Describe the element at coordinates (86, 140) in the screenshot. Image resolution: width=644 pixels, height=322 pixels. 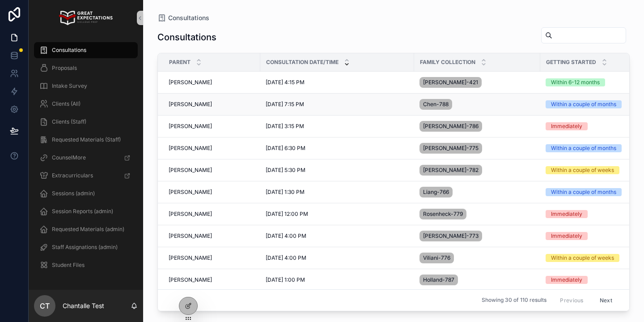
I see `span: Requested Materials (Staff)` at that location.